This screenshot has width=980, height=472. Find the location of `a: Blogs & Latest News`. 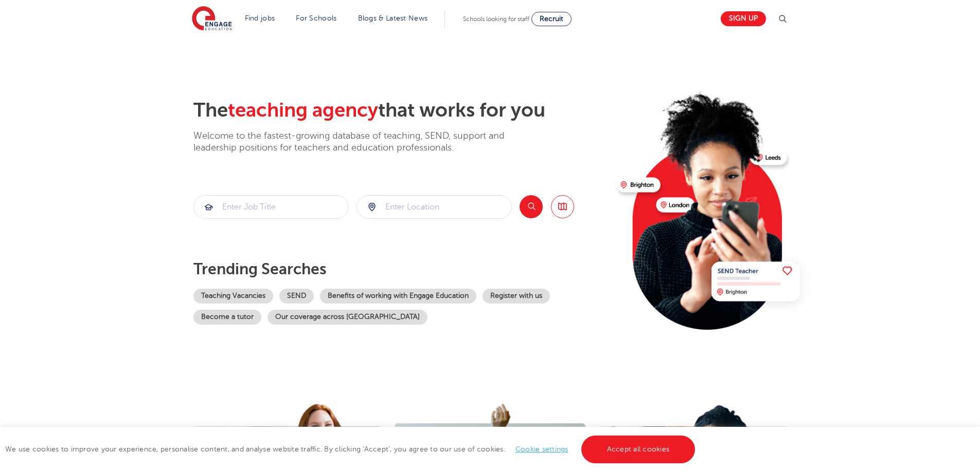

a: Blogs & Latest News is located at coordinates (393, 18).